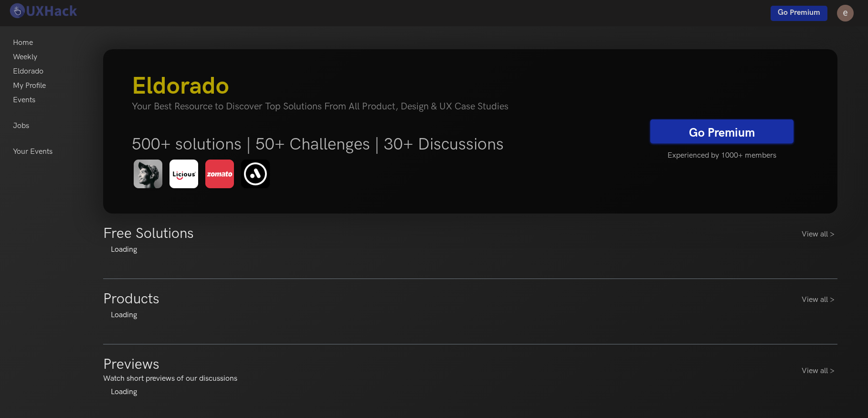  I want to click on img: eldorado-banner-1.png, so click(203, 174).